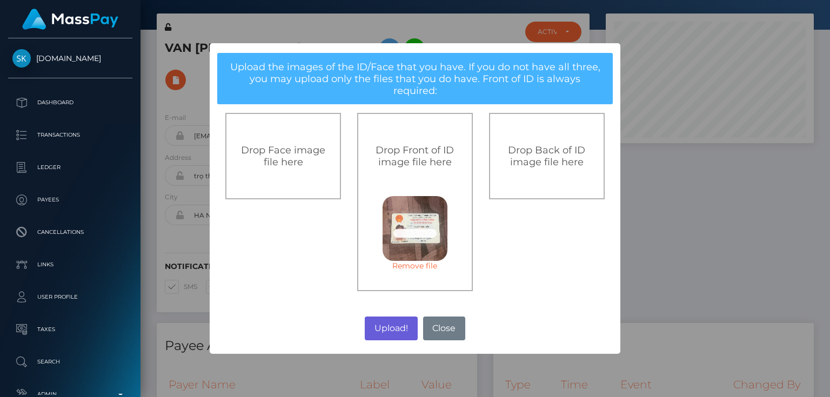 The image size is (830, 397). I want to click on p: Dashboard, so click(70, 103).